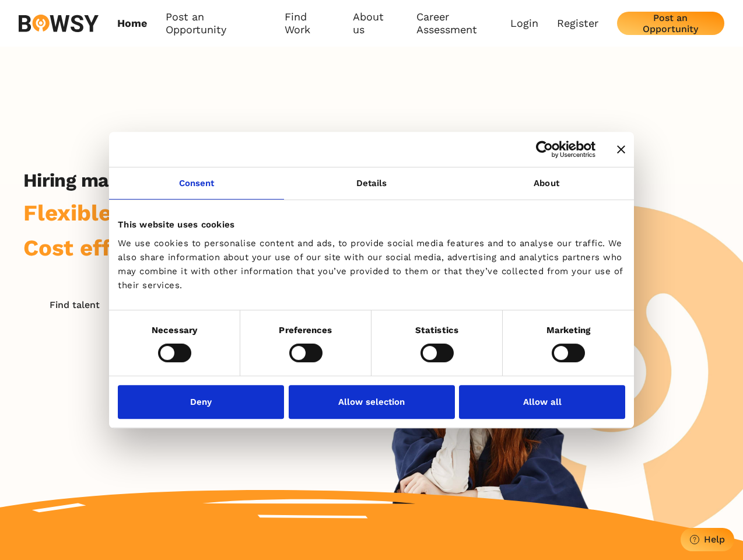 Image resolution: width=743 pixels, height=560 pixels. What do you see at coordinates (104, 247) in the screenshot?
I see `span: Cost effective.` at bounding box center [104, 247].